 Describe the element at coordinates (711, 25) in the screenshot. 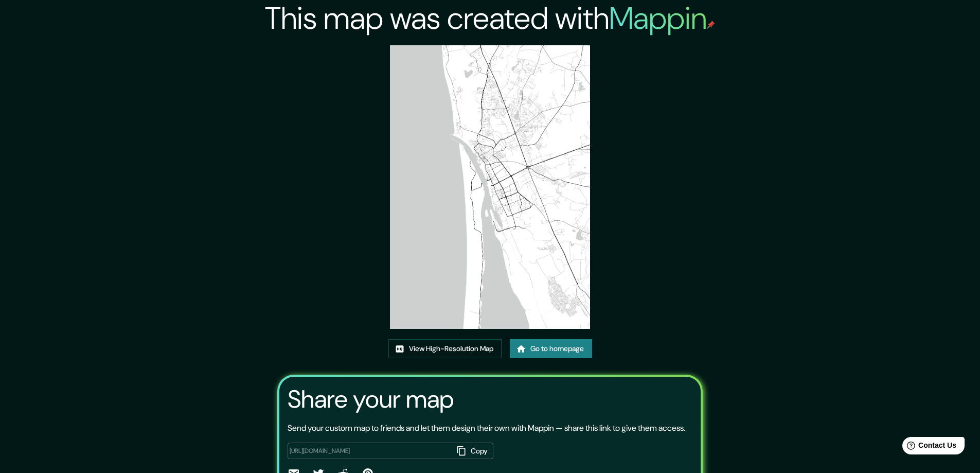

I see `img: mappin-pin` at that location.